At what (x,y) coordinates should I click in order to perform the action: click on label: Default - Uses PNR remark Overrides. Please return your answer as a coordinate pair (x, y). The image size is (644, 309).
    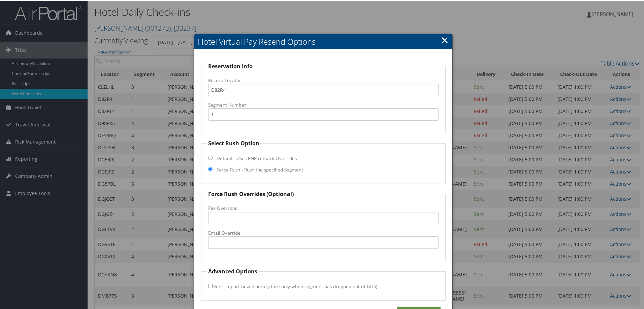
    Looking at the image, I should click on (257, 158).